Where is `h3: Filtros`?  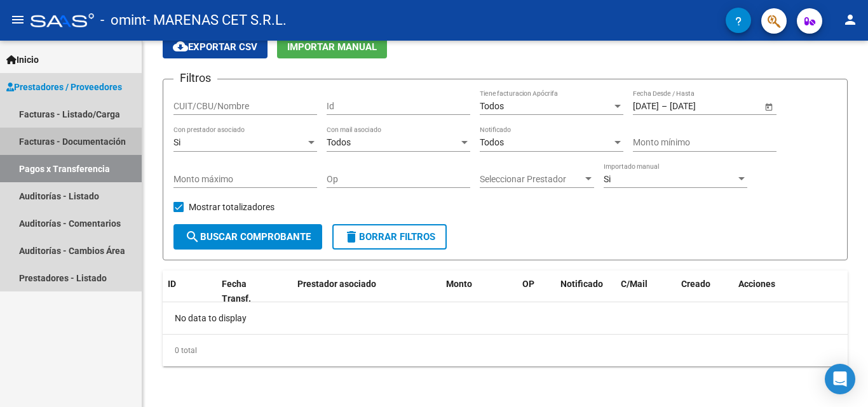
h3: Filtros is located at coordinates (195, 78).